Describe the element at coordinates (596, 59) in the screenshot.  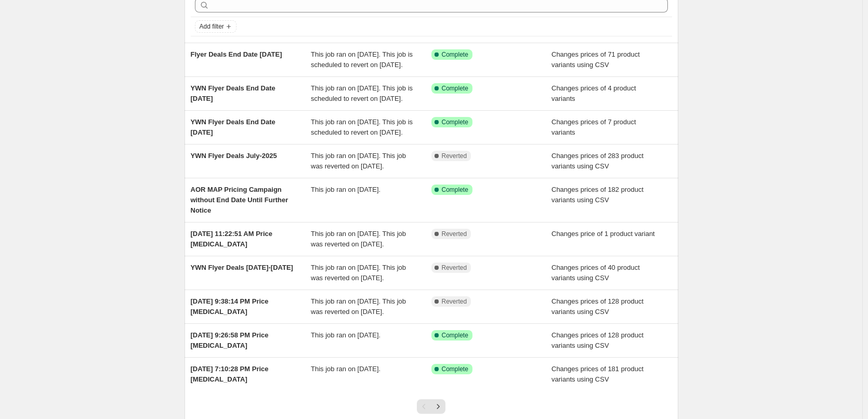
I see `span: Changes prices of 71 product variants using CSV` at that location.